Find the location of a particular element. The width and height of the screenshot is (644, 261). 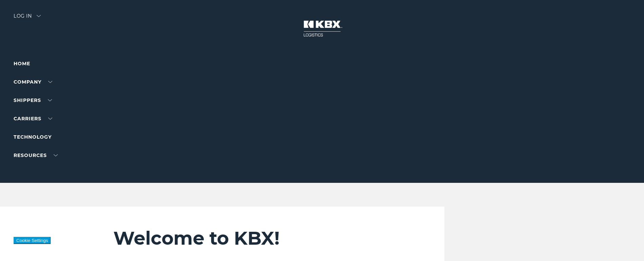

a: Carriers is located at coordinates (33, 119).